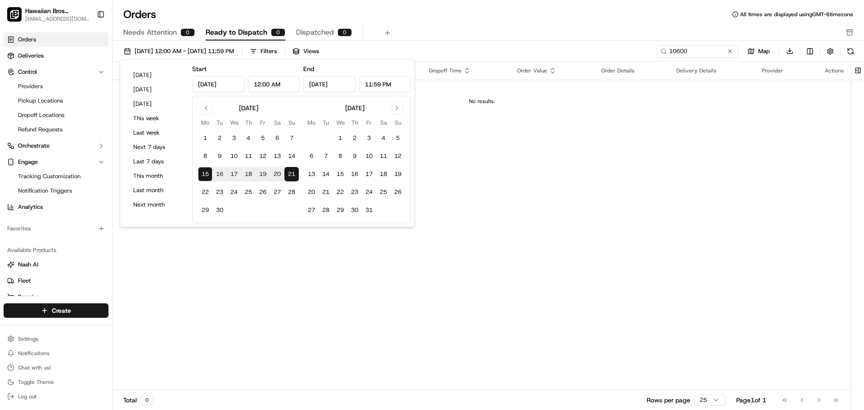 Image resolution: width=864 pixels, height=410 pixels. Describe the element at coordinates (315, 32) in the screenshot. I see `span: Dispatched` at that location.